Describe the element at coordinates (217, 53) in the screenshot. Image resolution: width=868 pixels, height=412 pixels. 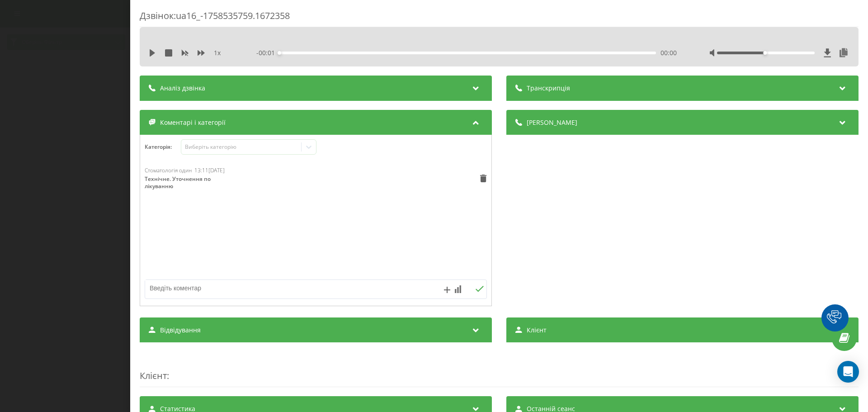
I see `span: 1 x` at that location.